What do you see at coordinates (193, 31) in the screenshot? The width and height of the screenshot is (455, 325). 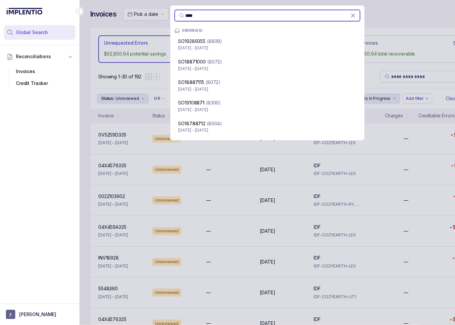 I see `p: ORDERS ( 5 )` at bounding box center [193, 31].